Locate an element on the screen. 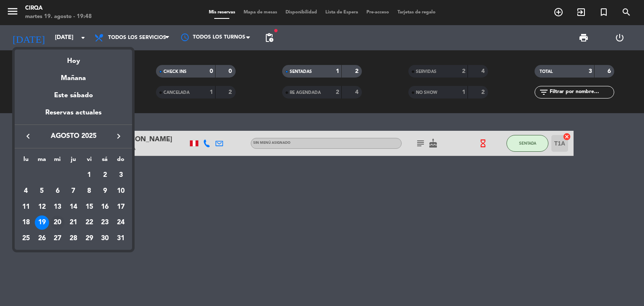 Image resolution: width=644 pixels, height=306 pixels. td: 31 de agosto de 2025 is located at coordinates (121, 239).